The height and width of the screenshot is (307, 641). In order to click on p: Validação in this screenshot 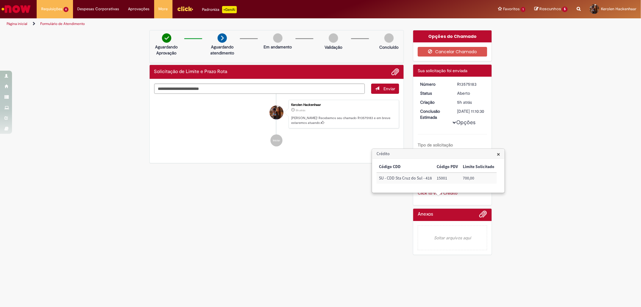, I will do `click(333, 47)`.